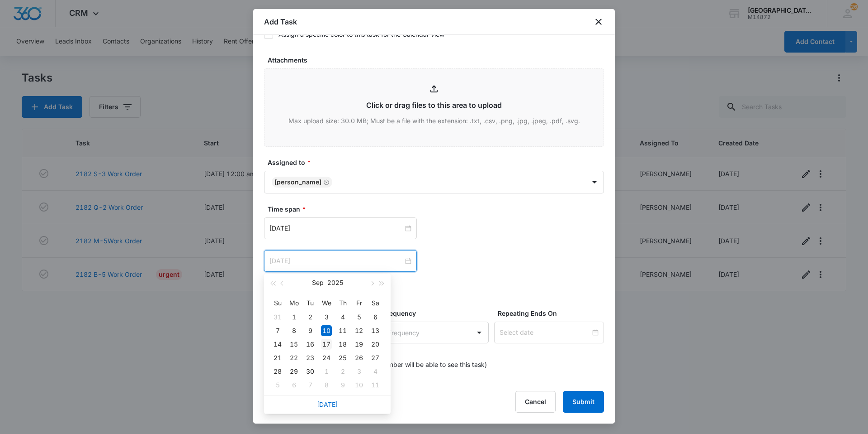 The height and width of the screenshot is (434, 868). What do you see at coordinates (343, 344) in the screenshot?
I see `td: 2025-09-18` at bounding box center [343, 344].